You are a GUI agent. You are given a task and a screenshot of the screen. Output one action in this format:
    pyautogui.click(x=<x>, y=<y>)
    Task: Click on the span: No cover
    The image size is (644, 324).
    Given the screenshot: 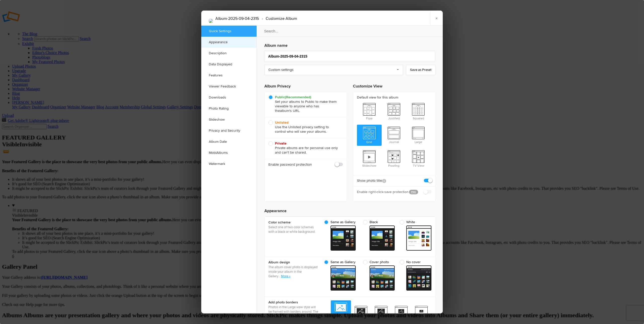 What is the action you would take?
    pyautogui.click(x=415, y=262)
    